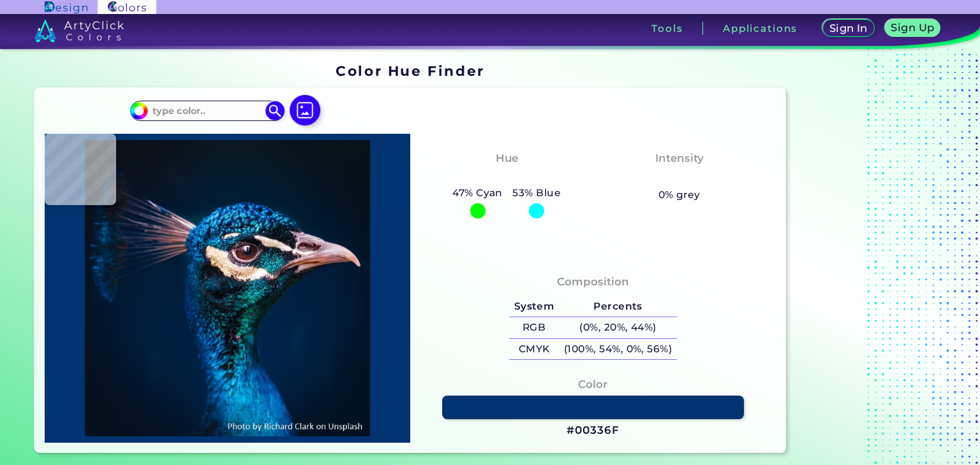  Describe the element at coordinates (534, 328) in the screenshot. I see `h5: RGB` at that location.